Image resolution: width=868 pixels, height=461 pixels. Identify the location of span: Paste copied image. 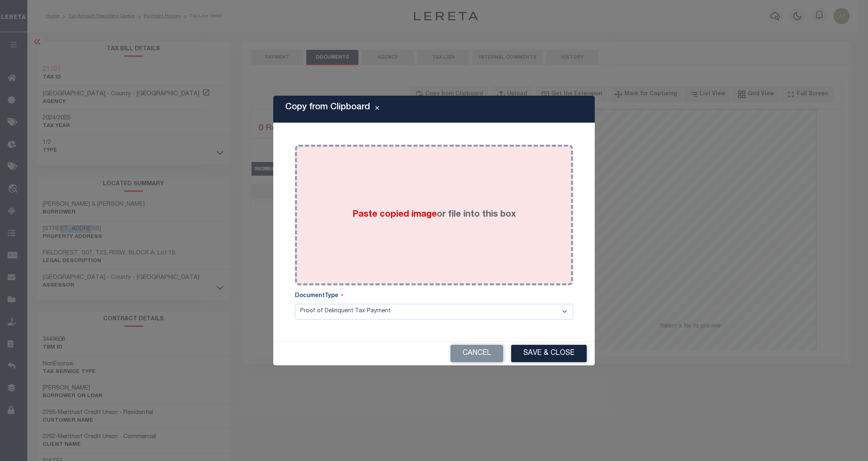
(394, 214).